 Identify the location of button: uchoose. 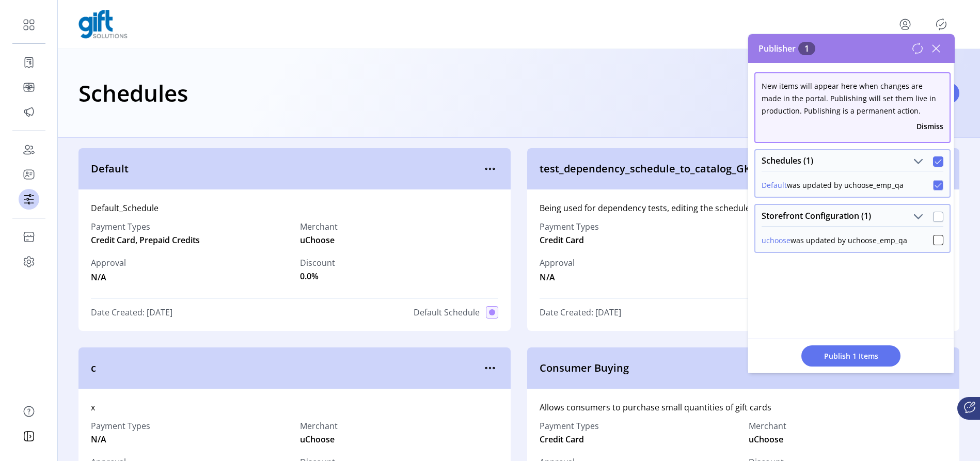
(776, 240).